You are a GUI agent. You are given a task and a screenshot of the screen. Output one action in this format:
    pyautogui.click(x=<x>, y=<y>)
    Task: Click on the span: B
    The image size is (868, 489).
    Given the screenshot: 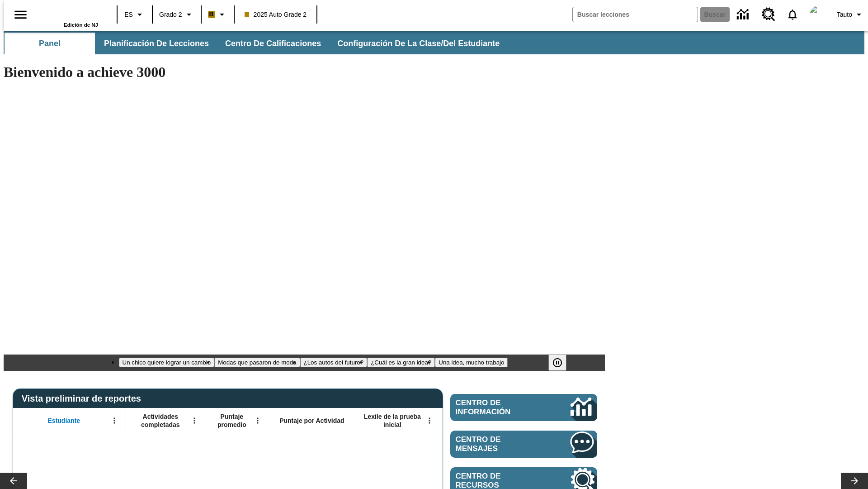 What is the action you would take?
    pyautogui.click(x=212, y=14)
    